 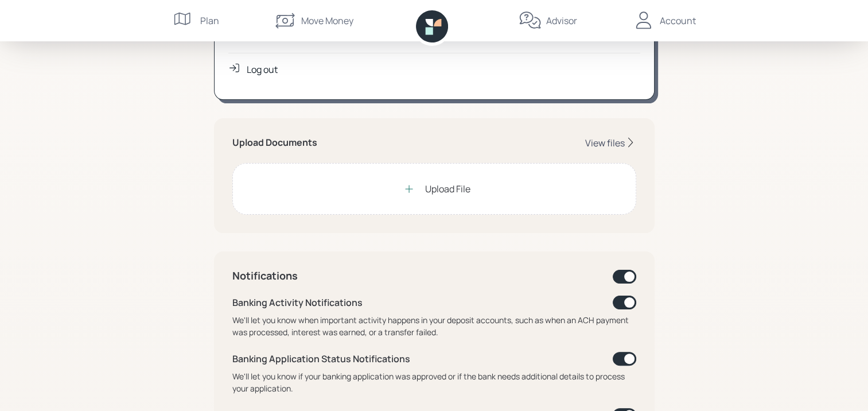 What do you see at coordinates (448, 189) in the screenshot?
I see `div: Upload File` at bounding box center [448, 189].